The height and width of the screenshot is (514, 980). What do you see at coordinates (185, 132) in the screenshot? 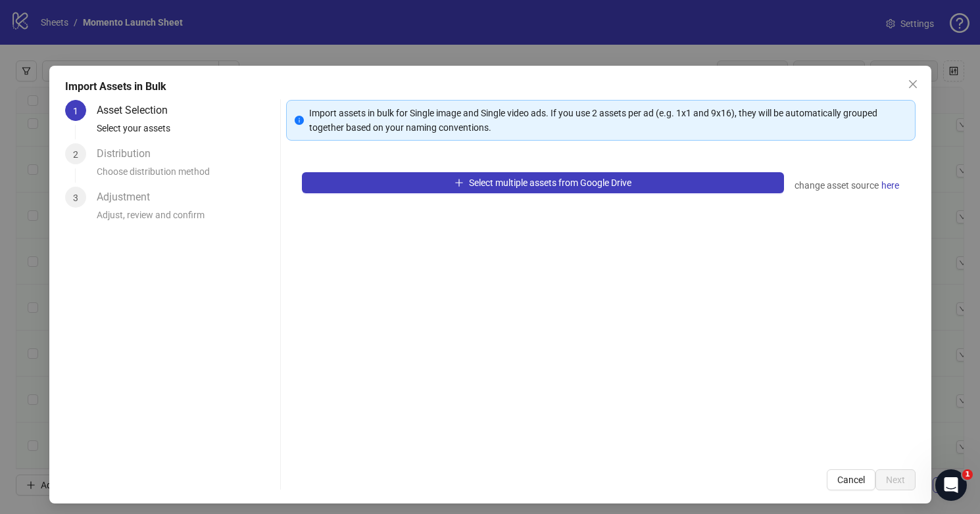
I see `div: Select your assets` at bounding box center [185, 132].